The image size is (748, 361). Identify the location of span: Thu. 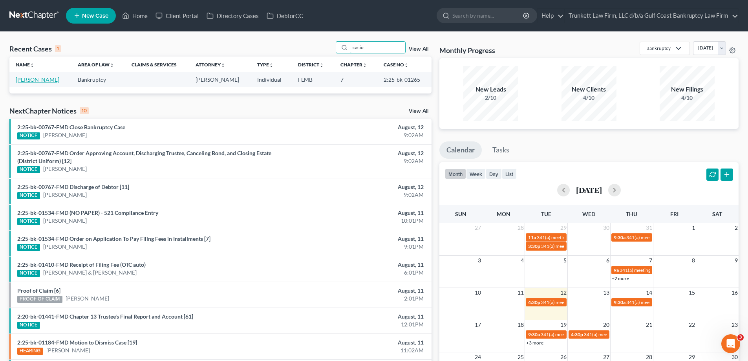
(631, 214).